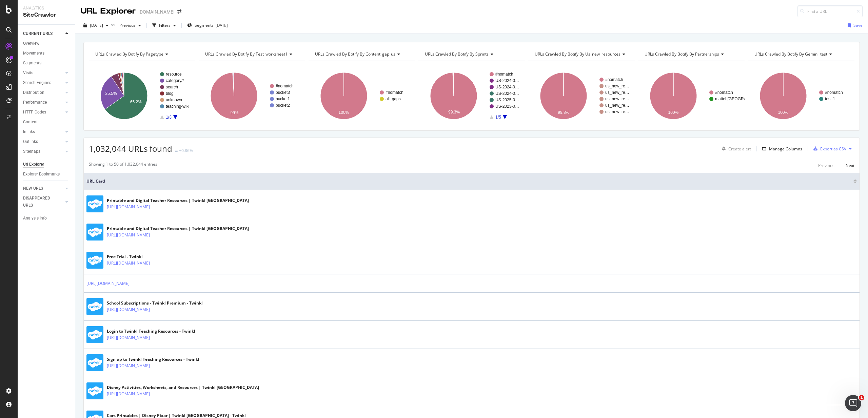  Describe the element at coordinates (43, 132) in the screenshot. I see `a: Inlinks` at that location.